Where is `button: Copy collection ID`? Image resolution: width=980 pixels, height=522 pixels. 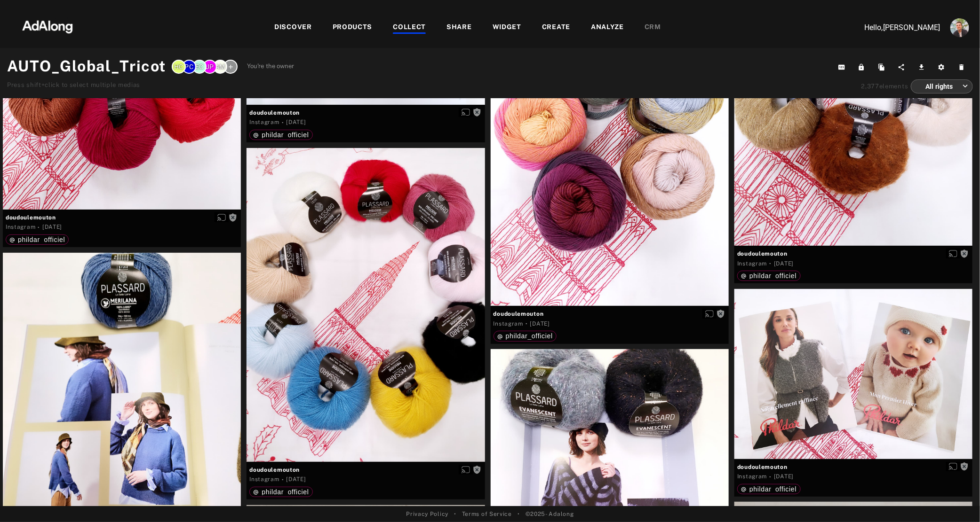
button: Copy collection ID is located at coordinates (843, 67).